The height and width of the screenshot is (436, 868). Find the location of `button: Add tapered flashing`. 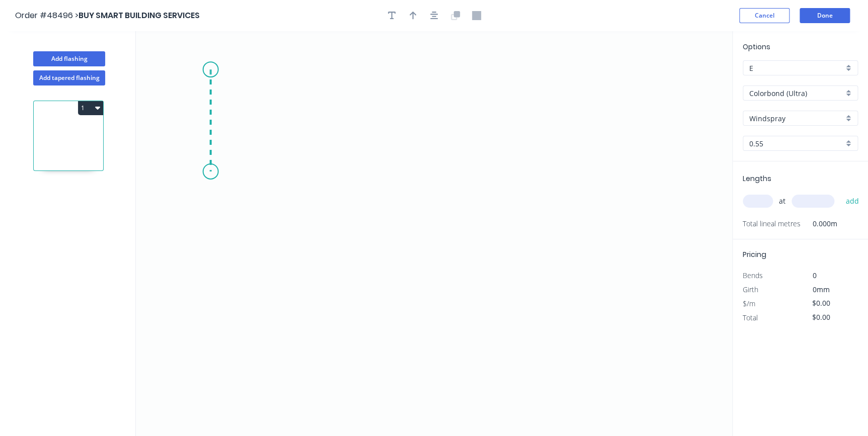

button: Add tapered flashing is located at coordinates (69, 78).